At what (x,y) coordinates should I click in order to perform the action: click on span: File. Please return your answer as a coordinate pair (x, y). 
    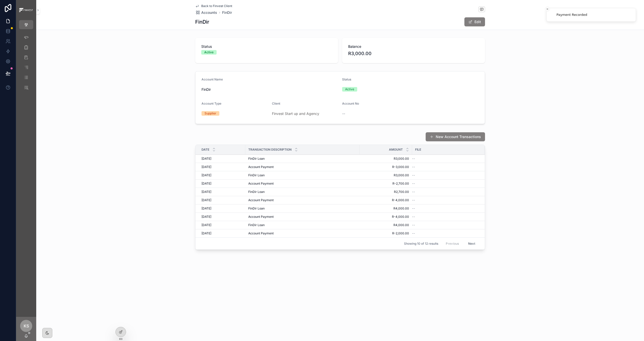
    Looking at the image, I should click on (418, 150).